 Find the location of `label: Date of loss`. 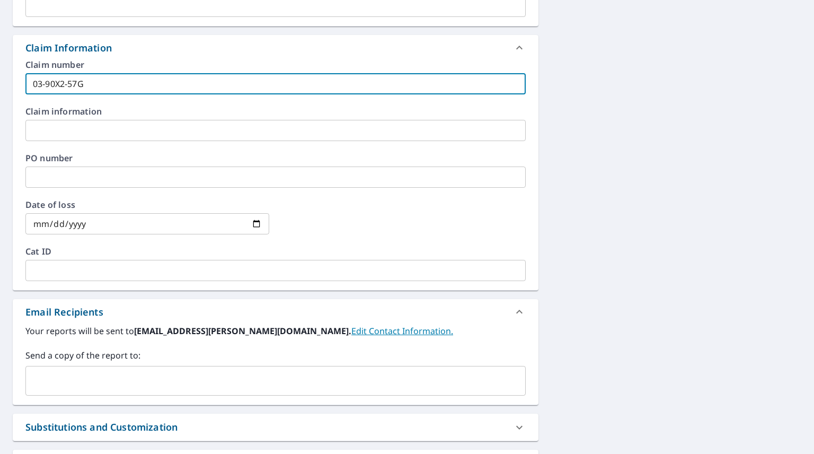

label: Date of loss is located at coordinates (147, 205).